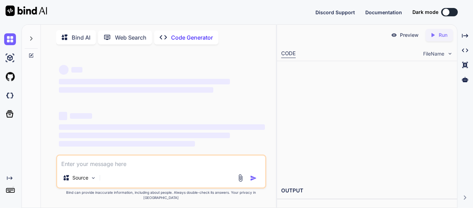 The height and width of the screenshot is (208, 473). I want to click on img: preview, so click(394, 35).